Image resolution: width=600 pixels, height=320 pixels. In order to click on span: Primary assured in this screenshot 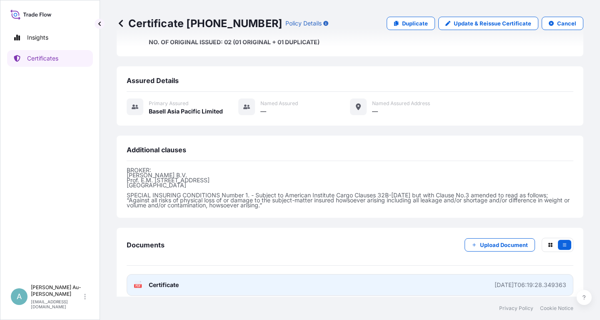, I will do `click(168, 103)`.